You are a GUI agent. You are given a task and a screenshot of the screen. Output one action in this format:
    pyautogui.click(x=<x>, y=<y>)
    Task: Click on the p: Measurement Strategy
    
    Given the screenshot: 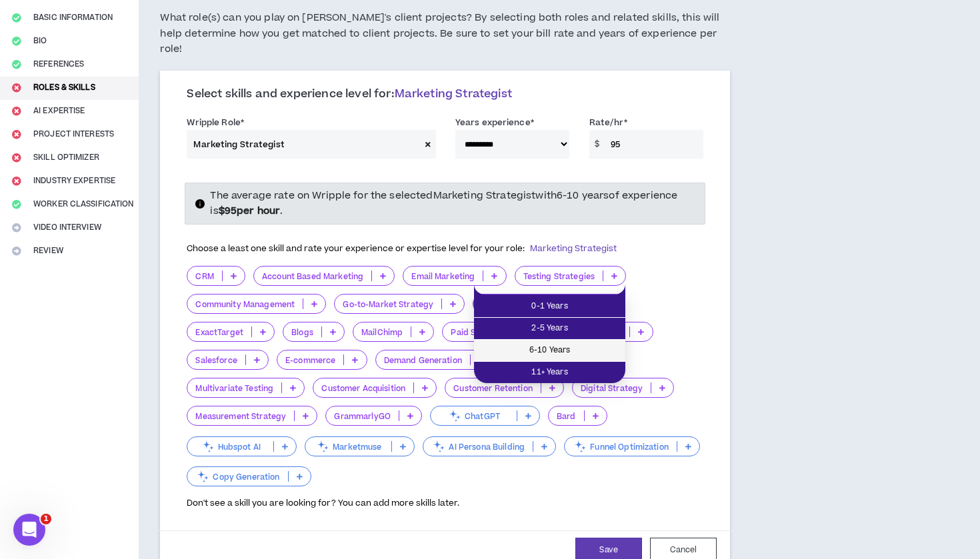 What is the action you would take?
    pyautogui.click(x=241, y=416)
    